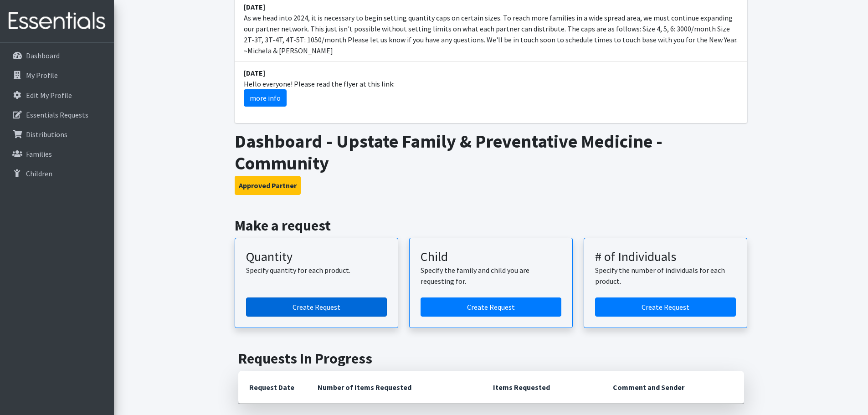  I want to click on p: Specify the family and child you are requesting for., so click(491, 276).